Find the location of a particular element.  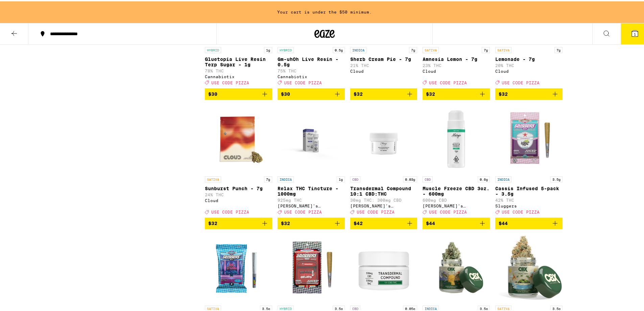

p: 21% THC is located at coordinates (384, 64).